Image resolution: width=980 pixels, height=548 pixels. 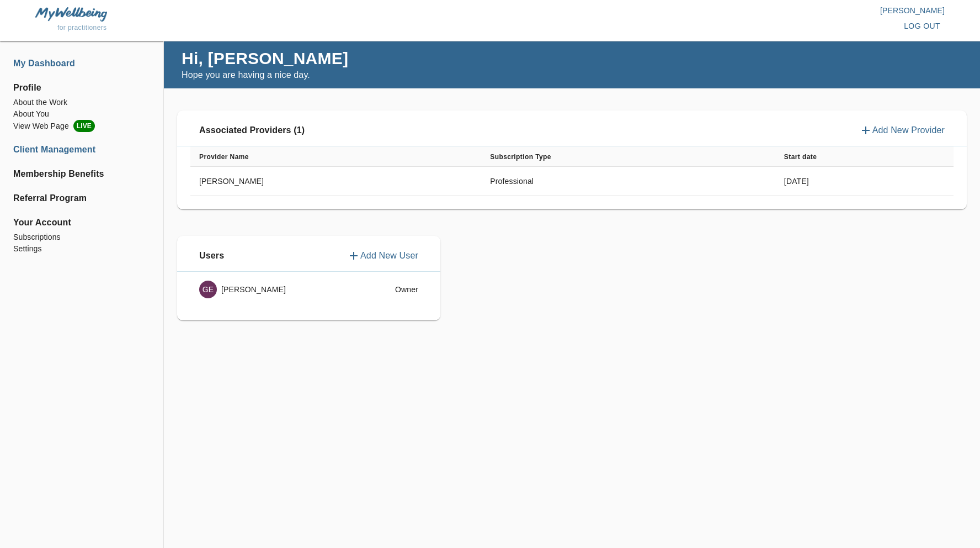 I want to click on li: About the Work, so click(x=82, y=102).